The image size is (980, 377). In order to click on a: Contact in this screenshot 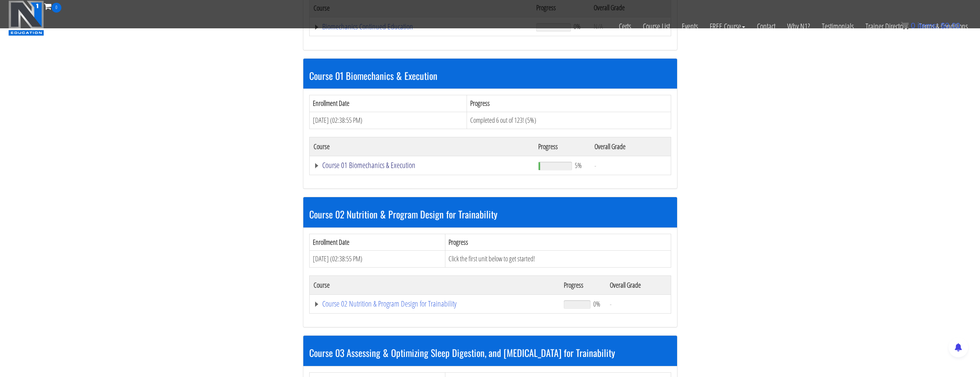, I will do `click(766, 26)`.